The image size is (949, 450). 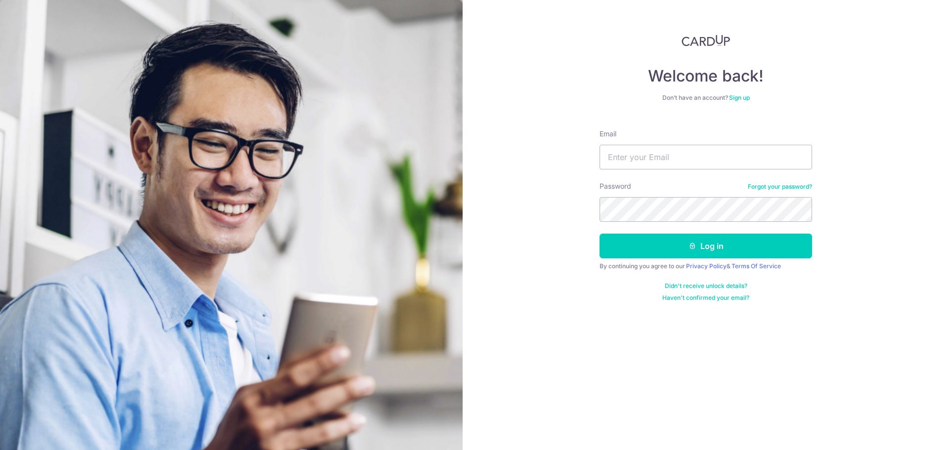 What do you see at coordinates (739, 97) in the screenshot?
I see `a: Sign up` at bounding box center [739, 97].